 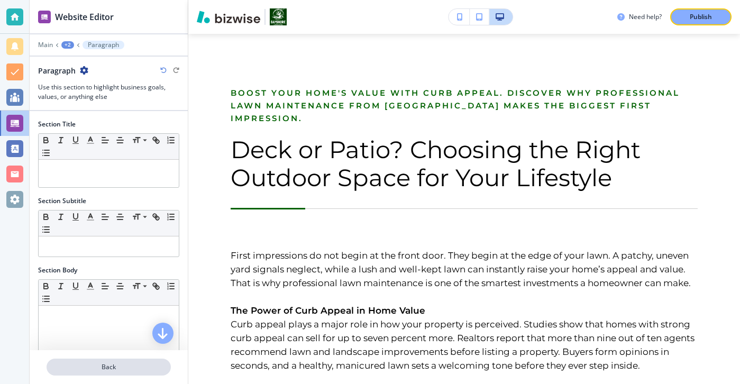 I want to click on img: Your Logo, so click(x=278, y=17).